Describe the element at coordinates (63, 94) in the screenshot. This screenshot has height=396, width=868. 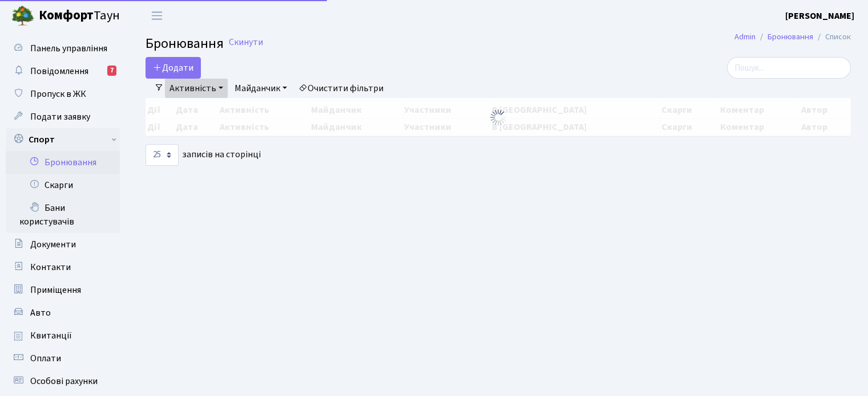
I see `a: Пропуск в ЖК` at that location.